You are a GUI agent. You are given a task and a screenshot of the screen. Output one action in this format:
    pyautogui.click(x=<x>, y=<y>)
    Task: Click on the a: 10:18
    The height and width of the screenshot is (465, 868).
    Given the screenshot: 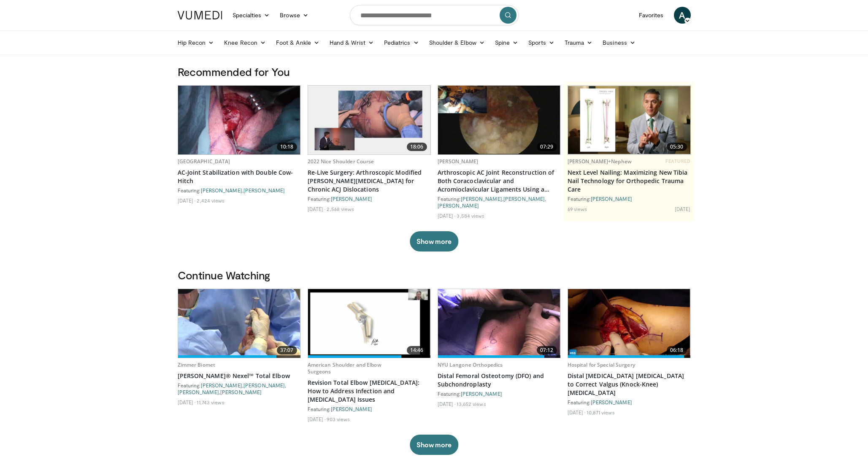 What is the action you would take?
    pyautogui.click(x=240, y=120)
    